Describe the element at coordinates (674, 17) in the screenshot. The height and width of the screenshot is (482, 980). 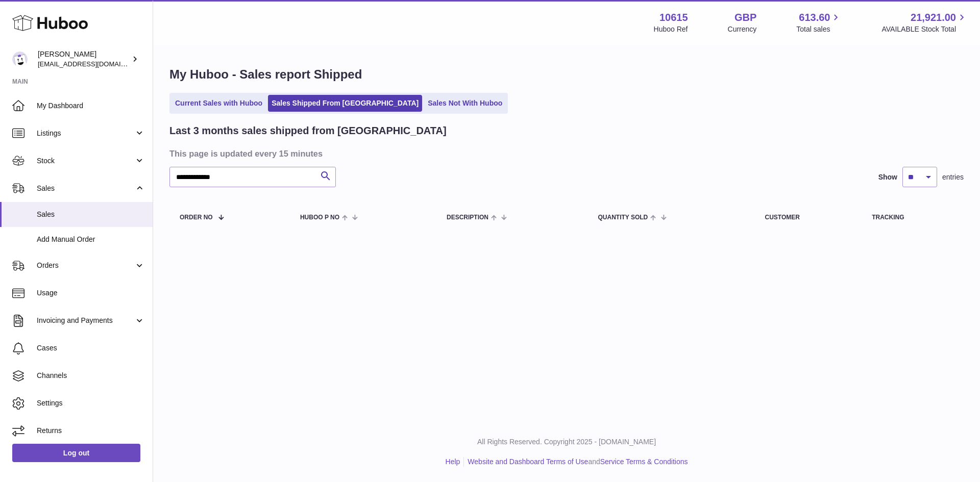
I see `strong: 10615` at that location.